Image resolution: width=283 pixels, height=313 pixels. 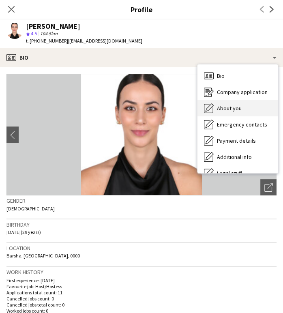 What do you see at coordinates (141, 248) in the screenshot?
I see `h3: Location` at bounding box center [141, 248].